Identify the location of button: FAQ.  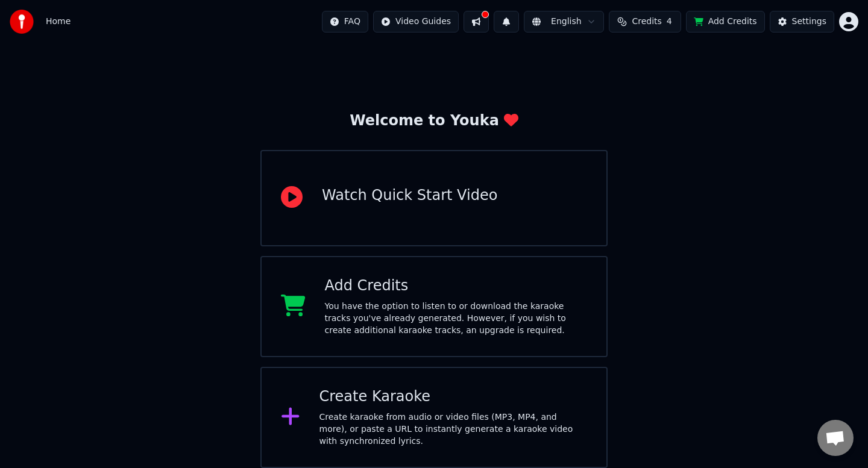
(344, 21).